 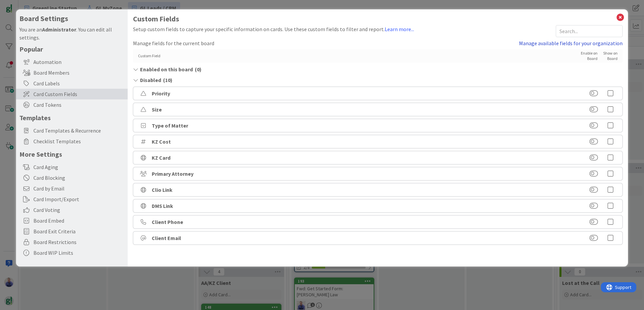 What do you see at coordinates (198, 69) in the screenshot?
I see `span: ( 0 )` at bounding box center [198, 69].